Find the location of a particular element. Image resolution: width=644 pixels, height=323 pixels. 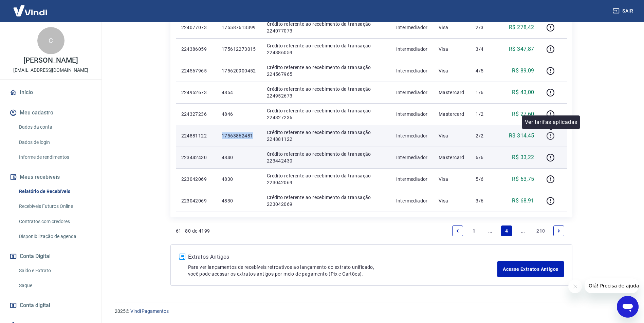

p: Ver tarifas aplicadas is located at coordinates (551, 123).